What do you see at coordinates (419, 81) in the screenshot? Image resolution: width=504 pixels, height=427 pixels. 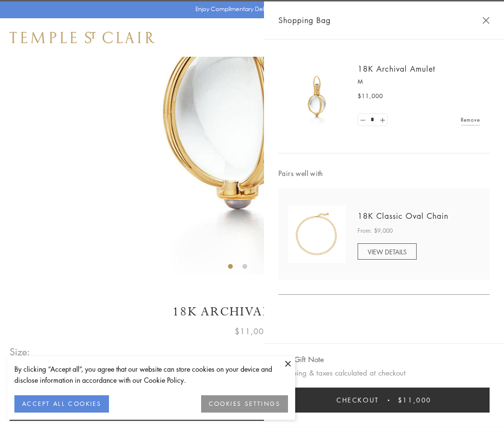 I see `p: M` at bounding box center [419, 81].